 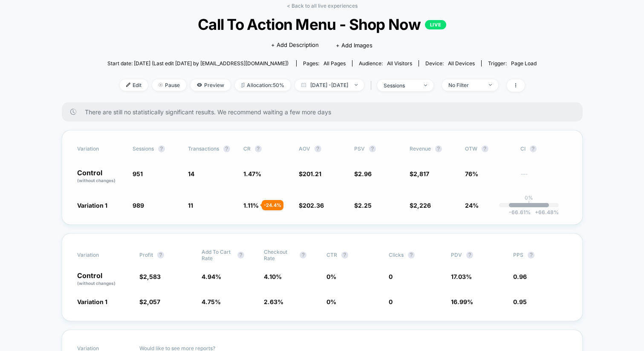 What do you see at coordinates (461, 276) in the screenshot?
I see `span: 17.03 %` at bounding box center [461, 276].